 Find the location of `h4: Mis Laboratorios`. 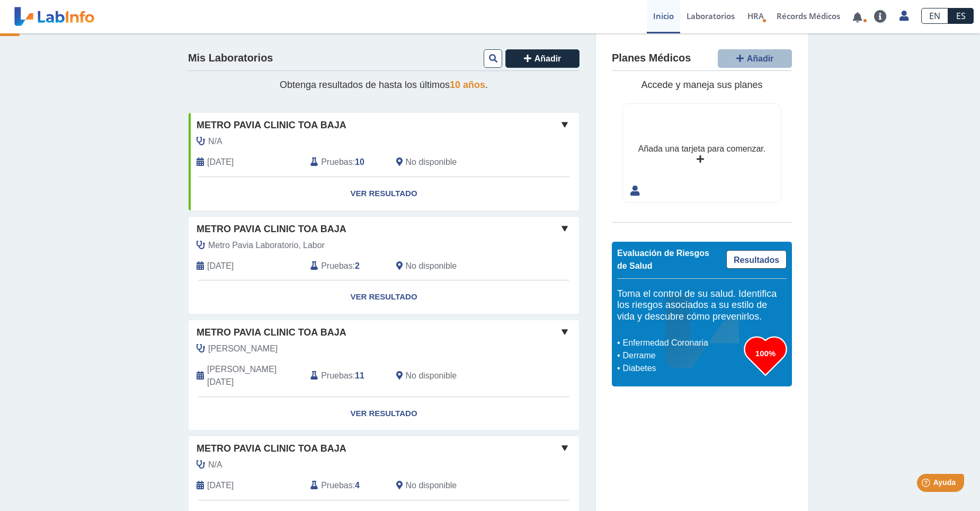

h4: Mis Laboratorios is located at coordinates (231, 58).